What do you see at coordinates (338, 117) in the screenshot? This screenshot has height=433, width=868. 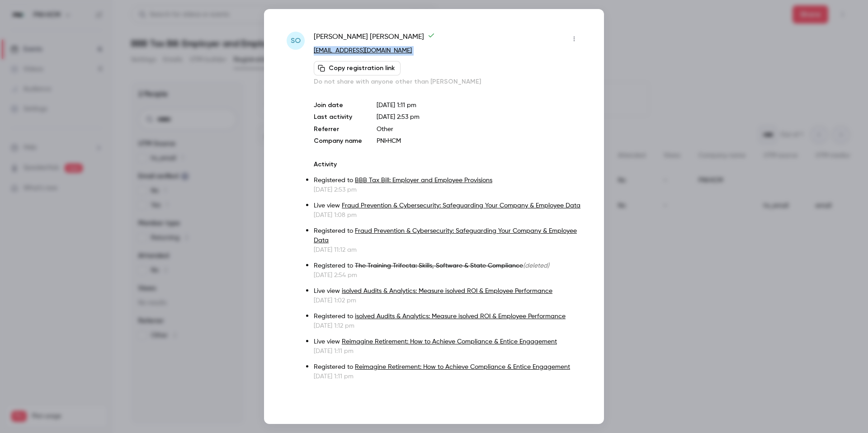 I see `p: Last activity` at bounding box center [338, 117].